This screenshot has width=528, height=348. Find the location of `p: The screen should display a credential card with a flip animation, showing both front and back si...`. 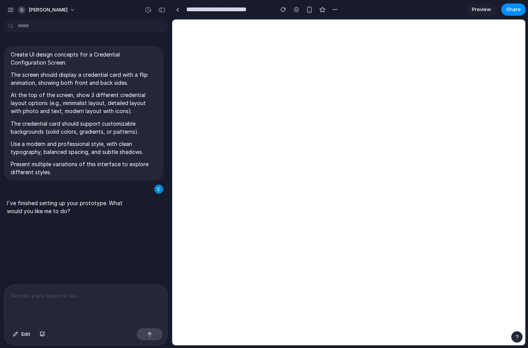

p: The screen should display a credential card with a flip animation, showing both front and back si... is located at coordinates (84, 79).